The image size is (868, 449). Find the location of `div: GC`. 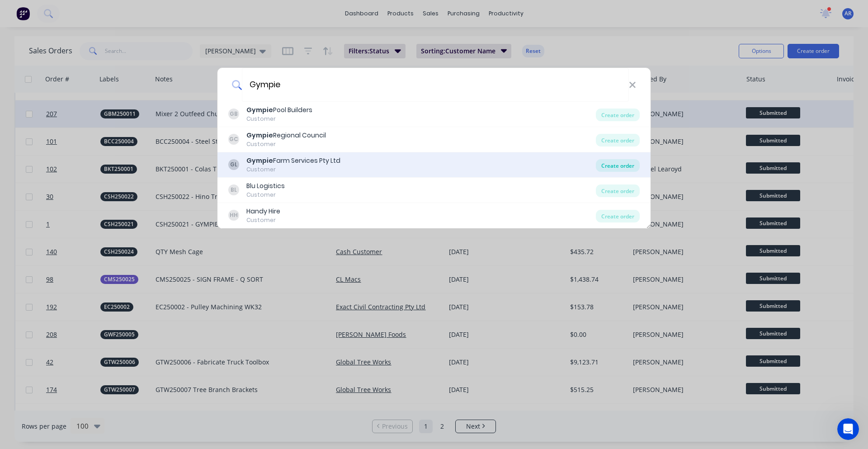

div: GC is located at coordinates (234, 139).